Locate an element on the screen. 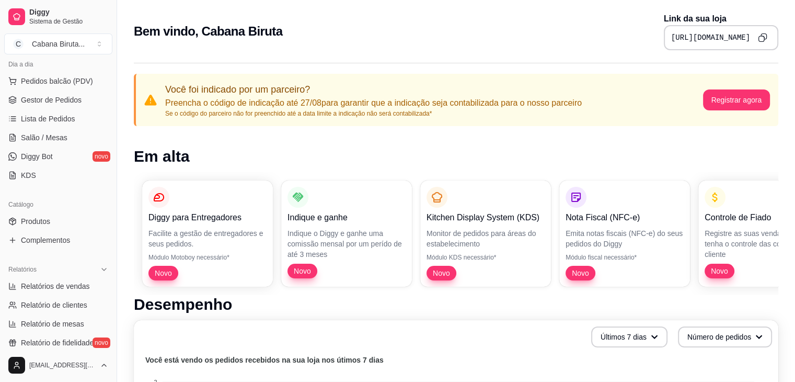 The width and height of the screenshot is (795, 382). p: Se o código do parceiro não for preenchido até a data limite a indicação não será contabilizada* is located at coordinates (373, 113).